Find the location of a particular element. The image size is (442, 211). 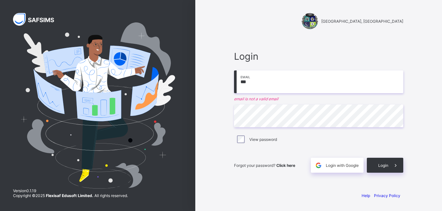

span: Forgot your password? is located at coordinates (264, 166).